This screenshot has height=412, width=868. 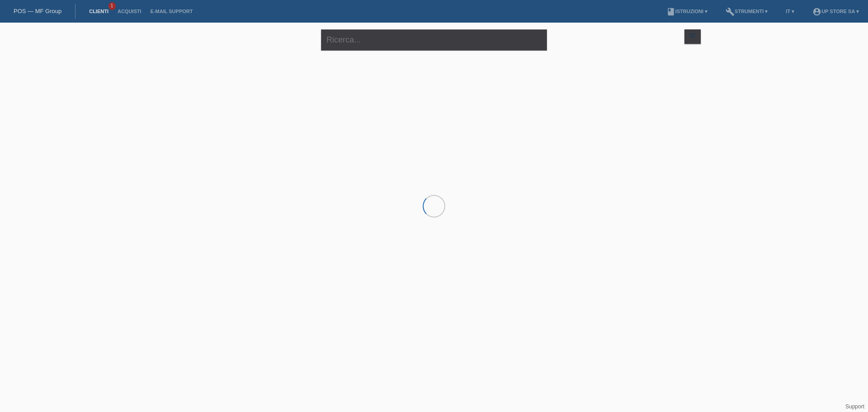 I want to click on a: account_circleUp Store SA ▾, so click(x=836, y=11).